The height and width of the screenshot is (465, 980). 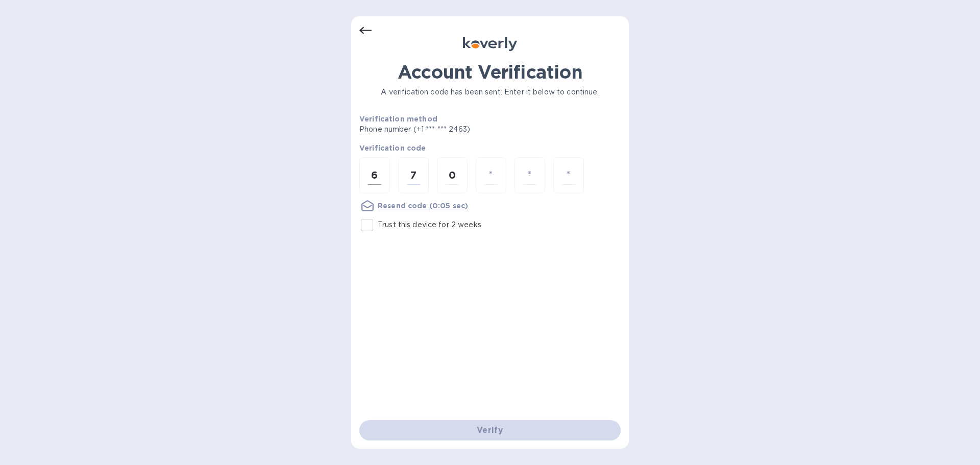 What do you see at coordinates (430, 225) in the screenshot?
I see `p: Trust this device for 2 weeks` at bounding box center [430, 225].